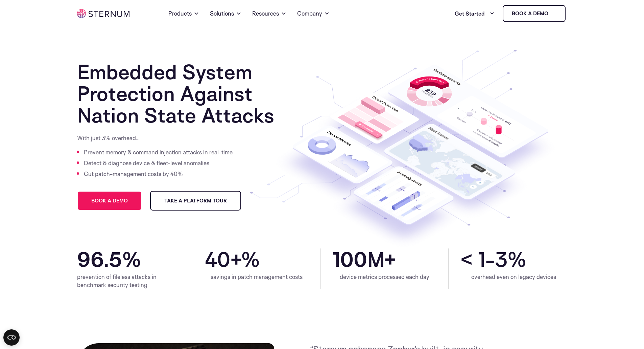  I want to click on div: savings in patch management costs, so click(256, 277).